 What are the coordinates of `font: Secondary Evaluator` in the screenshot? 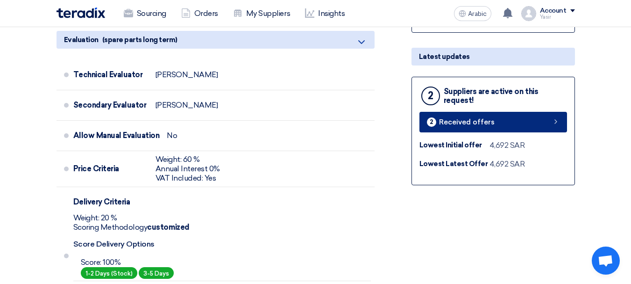 It's located at (110, 105).